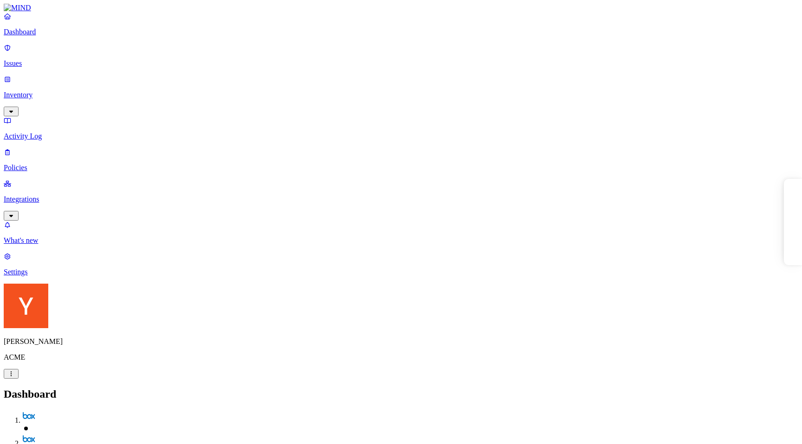 The height and width of the screenshot is (444, 802). Describe the element at coordinates (401, 136) in the screenshot. I see `p: Activity Log` at that location.